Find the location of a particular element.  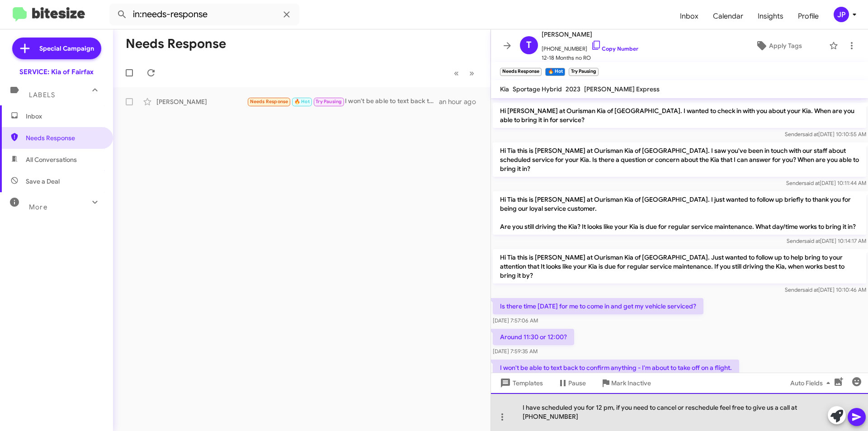

h1: Needs Response is located at coordinates (176, 44).